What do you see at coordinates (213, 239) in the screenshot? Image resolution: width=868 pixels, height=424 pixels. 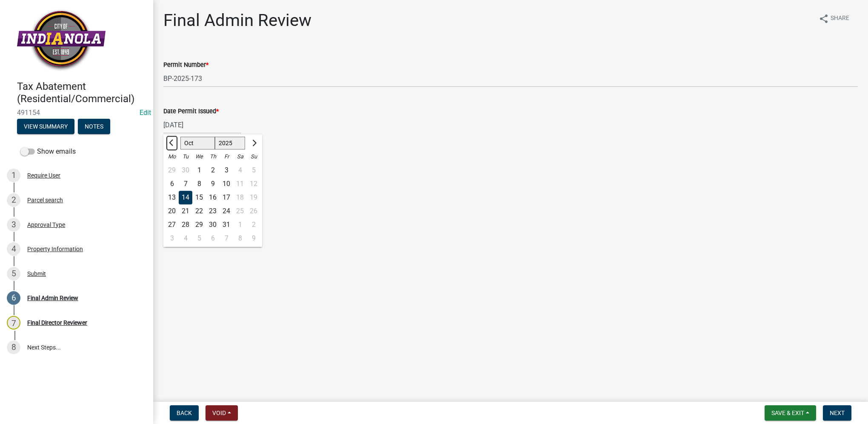 I see `div: Thursday, November 6, 2025` at bounding box center [213, 239].